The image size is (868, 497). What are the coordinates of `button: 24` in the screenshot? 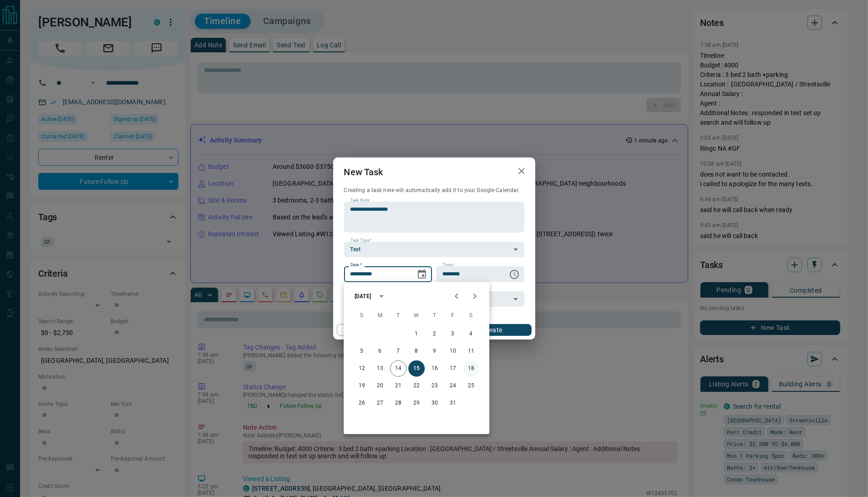 It's located at (453, 386).